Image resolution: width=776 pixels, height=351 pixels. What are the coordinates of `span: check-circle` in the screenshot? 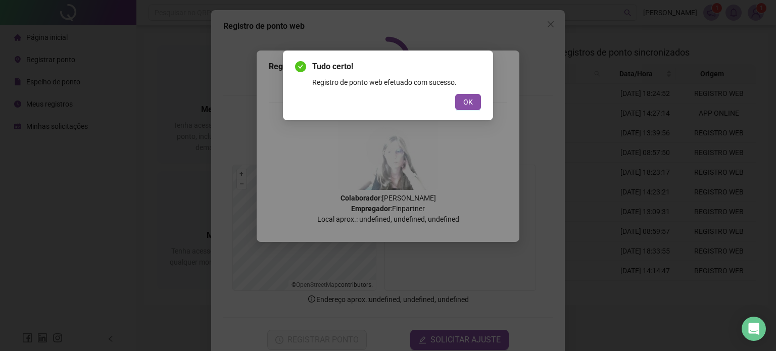 It's located at (301, 67).